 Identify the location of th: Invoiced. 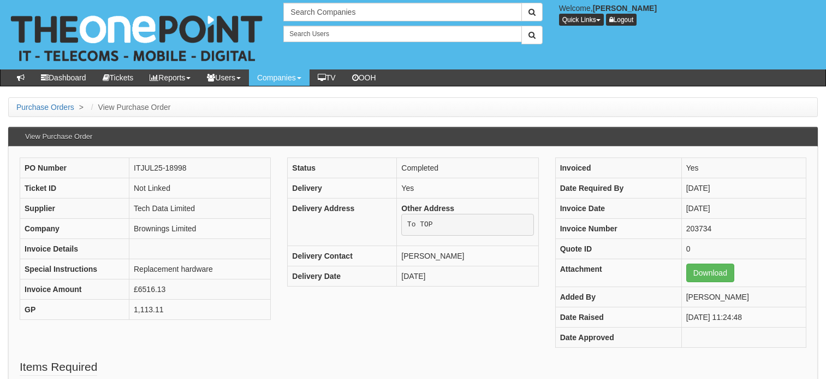
(618, 168).